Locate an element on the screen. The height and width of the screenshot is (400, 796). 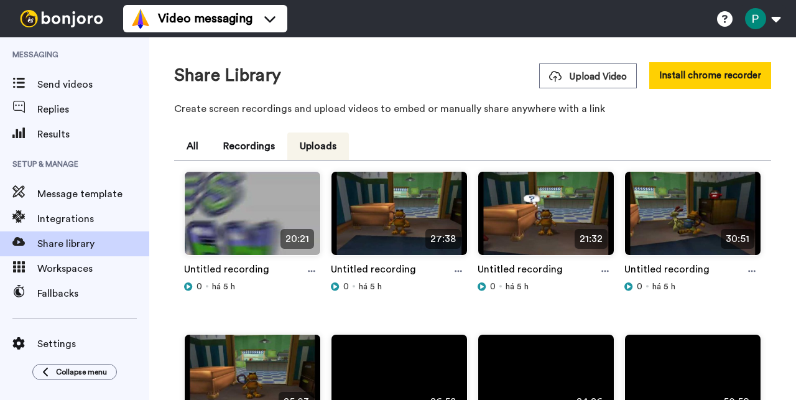
button: Uploads is located at coordinates (318, 146).